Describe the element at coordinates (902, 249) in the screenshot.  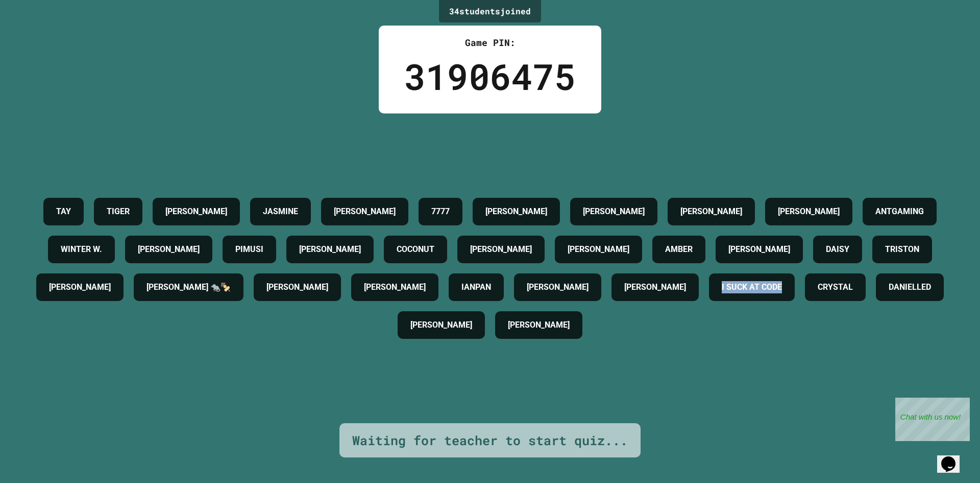
I see `h4: TRISTON` at that location.